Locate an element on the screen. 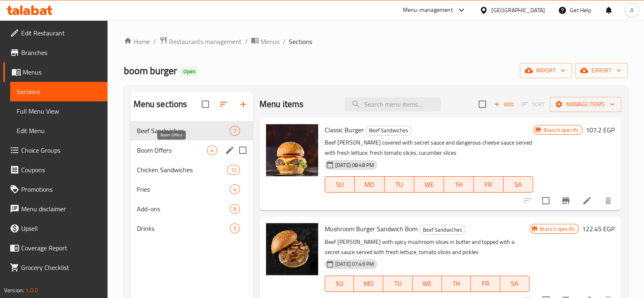 The image size is (644, 298). h6: 107.2 EGP is located at coordinates (600, 130).